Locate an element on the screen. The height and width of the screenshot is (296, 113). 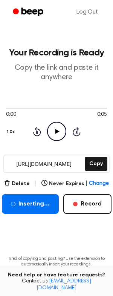
p: Copy the link and paste it anywhere is located at coordinates (57, 73).